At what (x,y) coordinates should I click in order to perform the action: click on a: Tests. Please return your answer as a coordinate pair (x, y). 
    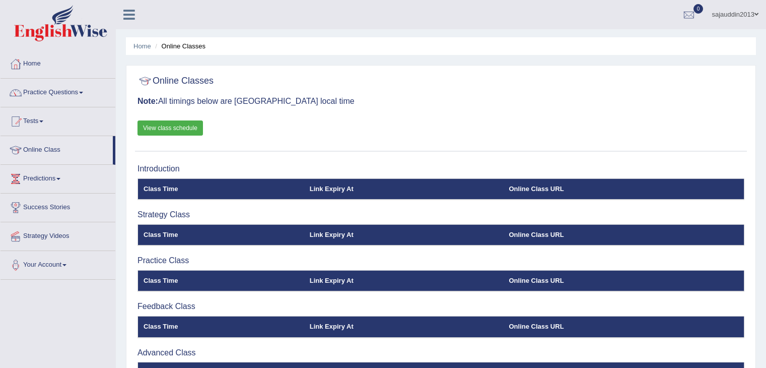
    Looking at the image, I should click on (58, 120).